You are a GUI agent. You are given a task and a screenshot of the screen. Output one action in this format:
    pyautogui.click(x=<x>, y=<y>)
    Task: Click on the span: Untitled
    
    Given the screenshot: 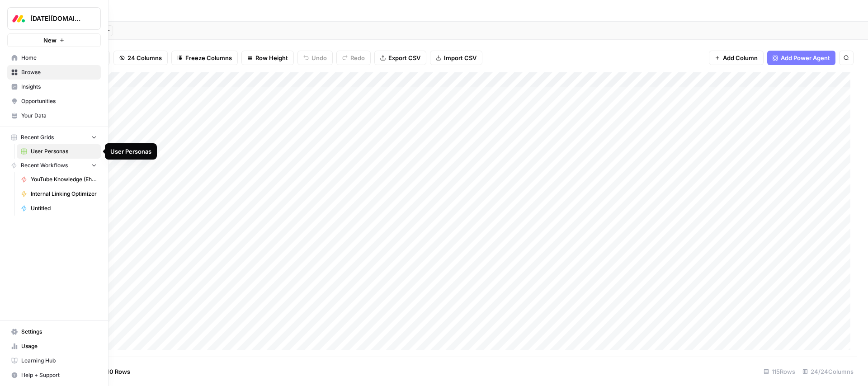 What is the action you would take?
    pyautogui.click(x=64, y=208)
    